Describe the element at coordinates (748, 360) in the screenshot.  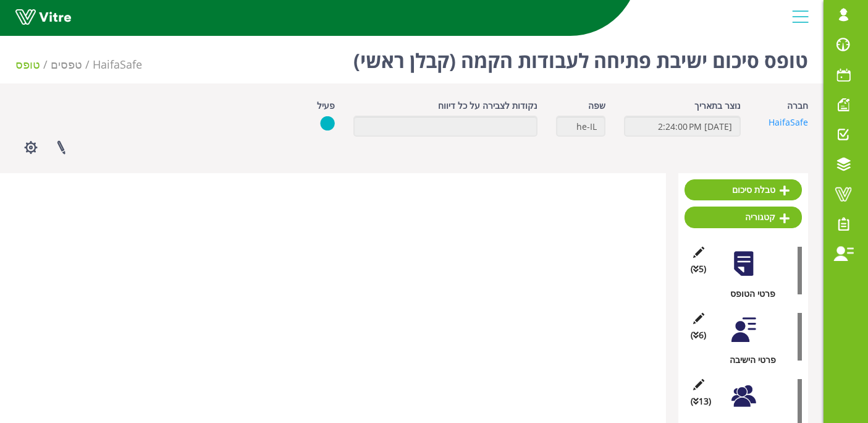
I see `div: פרטי הישיבה` at that location.